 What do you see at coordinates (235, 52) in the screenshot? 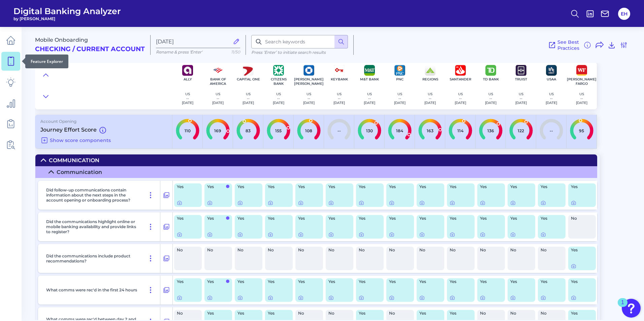
I see `span: 11/50` at bounding box center [235, 52].